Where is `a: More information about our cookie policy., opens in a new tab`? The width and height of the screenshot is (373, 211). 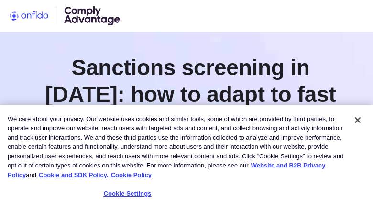
a: More information about our cookie policy., opens in a new tab is located at coordinates (166, 170).